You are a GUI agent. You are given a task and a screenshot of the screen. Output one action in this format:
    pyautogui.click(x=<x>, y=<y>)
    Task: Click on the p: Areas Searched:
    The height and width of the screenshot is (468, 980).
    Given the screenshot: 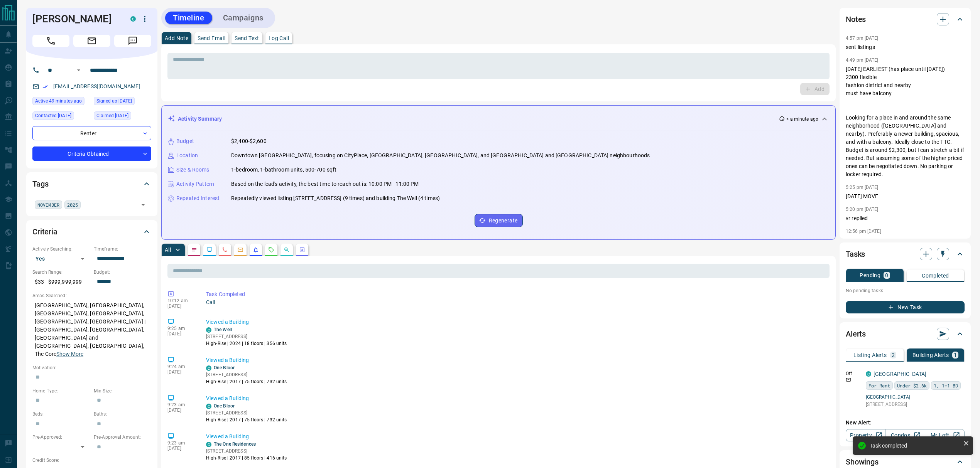 What is the action you would take?
    pyautogui.click(x=92, y=295)
    